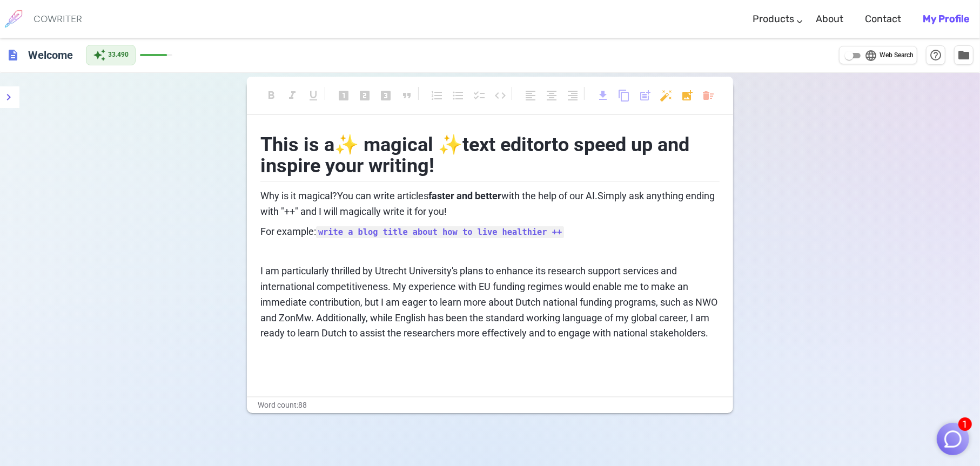  What do you see at coordinates (946, 19) in the screenshot?
I see `b: My Profile` at bounding box center [946, 19].